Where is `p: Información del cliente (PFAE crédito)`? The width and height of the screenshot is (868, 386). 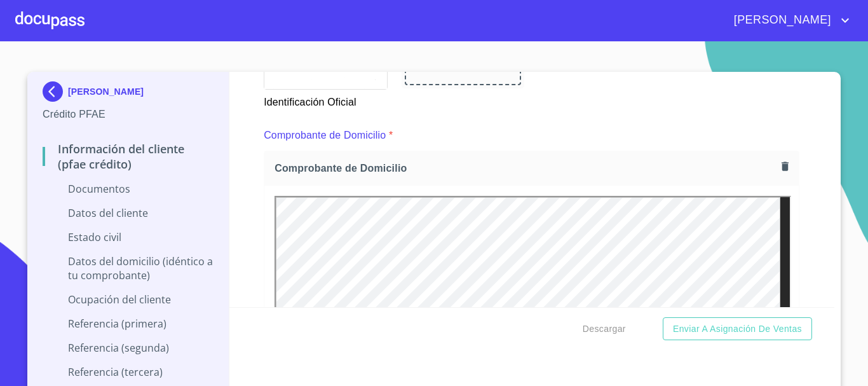 p: Información del cliente (PFAE crédito) is located at coordinates (128, 157).